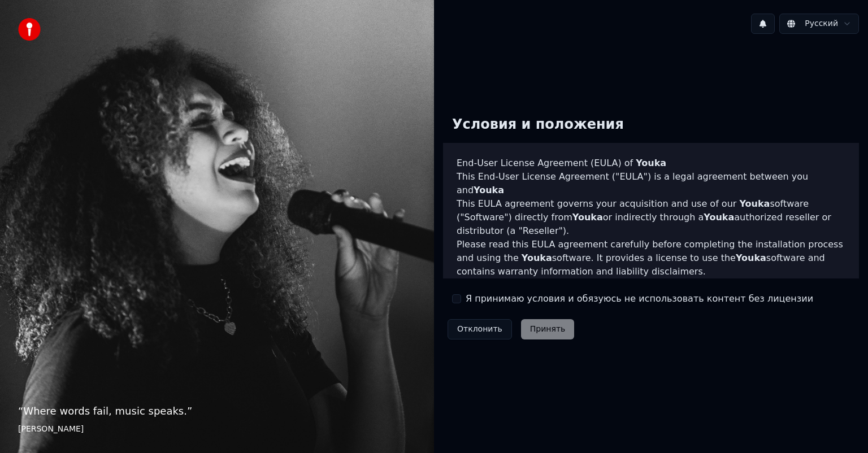 The height and width of the screenshot is (453, 868). I want to click on img: youka, so click(30, 30).